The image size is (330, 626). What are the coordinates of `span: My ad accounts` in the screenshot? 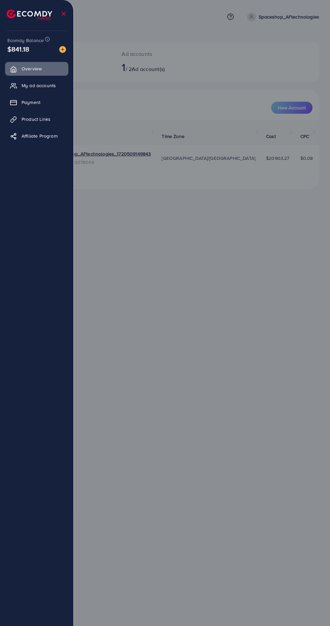 It's located at (39, 86).